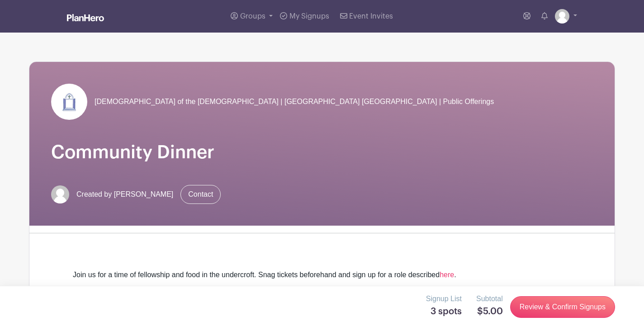  I want to click on div: Join us for a time of fellowship and food in the undercroft. Snag tickets beforehand and sign up ..., so click(322, 275).